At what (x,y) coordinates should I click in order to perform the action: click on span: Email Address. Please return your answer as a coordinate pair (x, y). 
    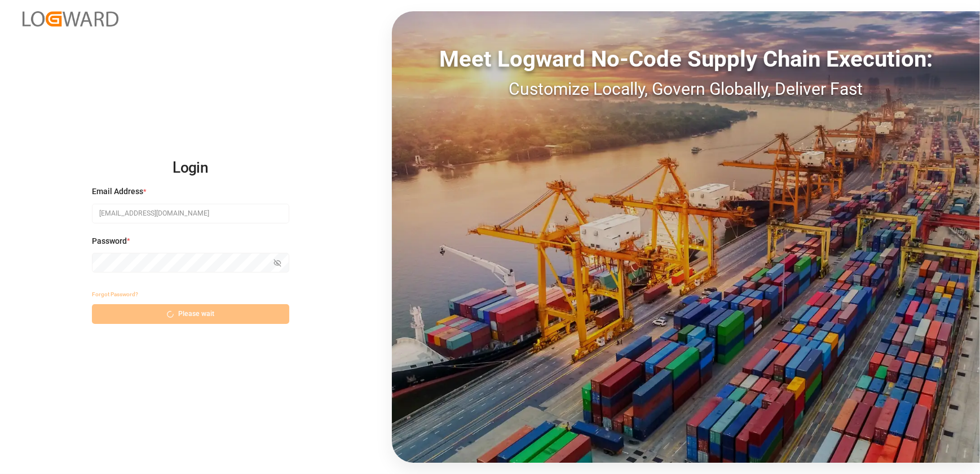
    Looking at the image, I should click on (117, 191).